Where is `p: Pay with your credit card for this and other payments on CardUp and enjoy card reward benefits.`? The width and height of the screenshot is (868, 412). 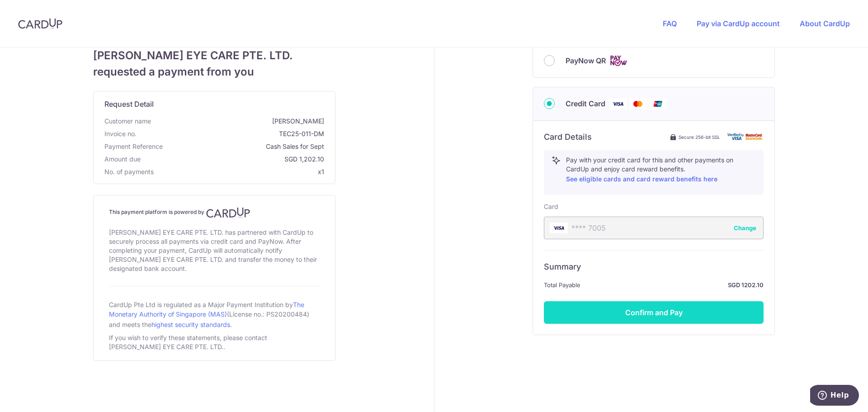
p: Pay with your credit card for this and other payments on CardUp and enjoy card reward benefits. is located at coordinates (661, 170).